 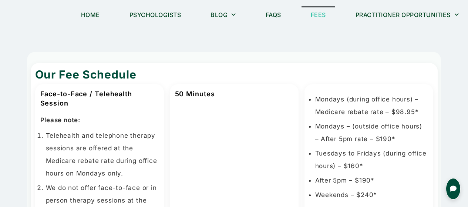 I want to click on strong: Please note:, so click(x=60, y=120).